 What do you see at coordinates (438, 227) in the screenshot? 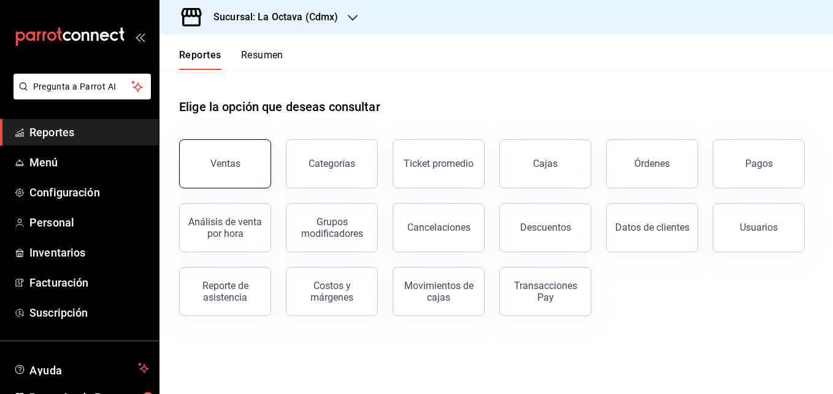
I see `button: Cancelaciones` at bounding box center [438, 227].